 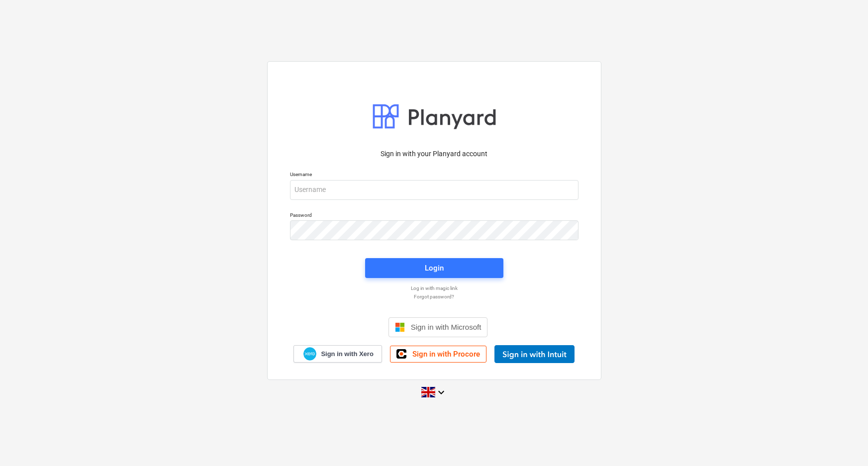 What do you see at coordinates (441, 392) in the screenshot?
I see `i: keyboard_arrow_down` at bounding box center [441, 392].